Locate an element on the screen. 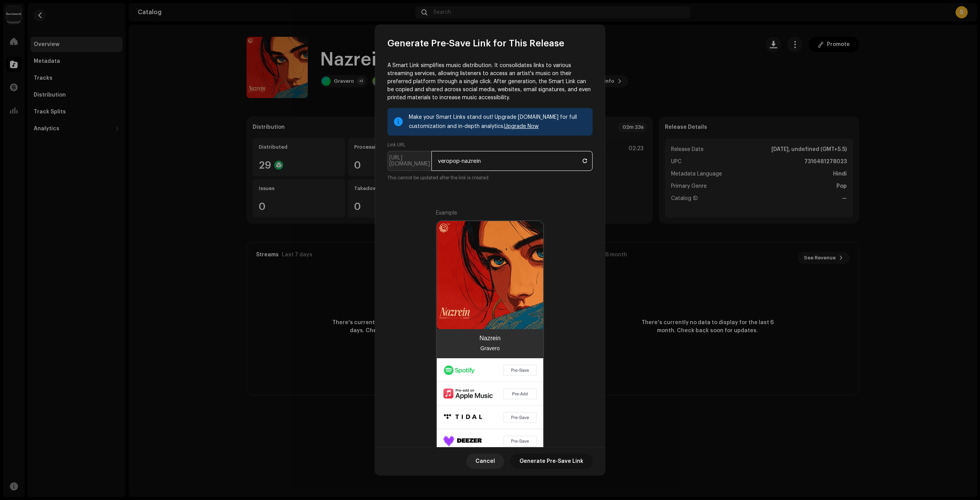 The width and height of the screenshot is (980, 500). a: Upgrade Now is located at coordinates (521, 126).